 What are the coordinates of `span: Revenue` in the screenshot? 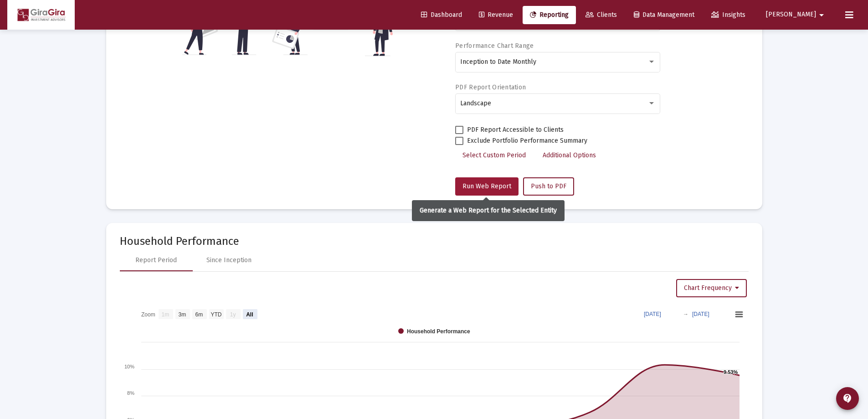 It's located at (496, 14).